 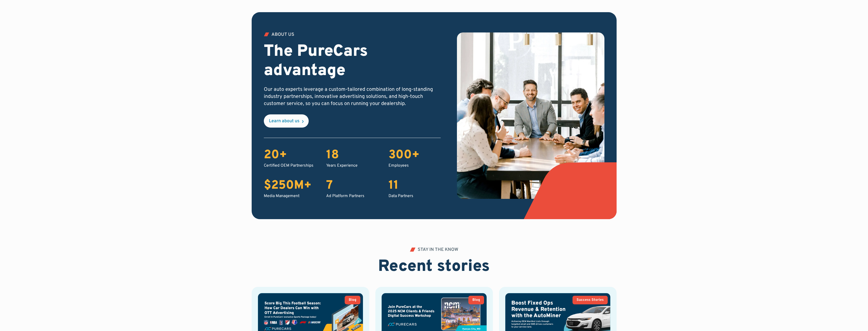 What do you see at coordinates (415, 155) in the screenshot?
I see `div: 300+` at bounding box center [415, 155].